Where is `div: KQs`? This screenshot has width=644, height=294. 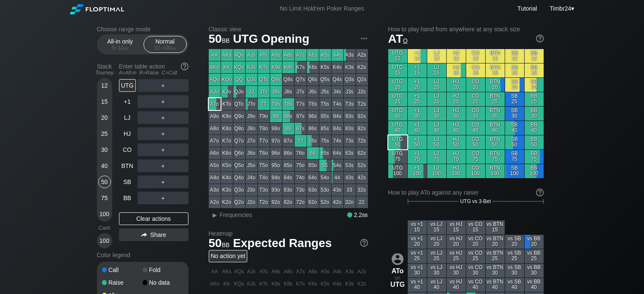
div: KQs is located at coordinates (239, 67).